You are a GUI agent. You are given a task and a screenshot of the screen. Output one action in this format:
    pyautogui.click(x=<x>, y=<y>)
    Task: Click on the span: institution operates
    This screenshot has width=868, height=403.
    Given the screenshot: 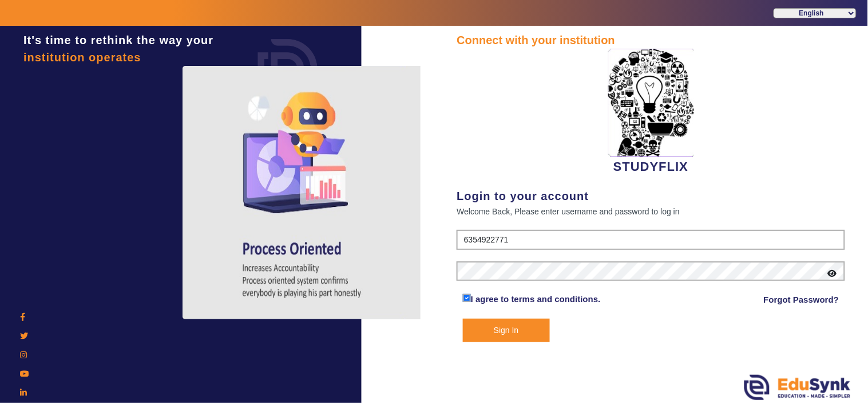 What is the action you would take?
    pyautogui.click(x=82, y=57)
    